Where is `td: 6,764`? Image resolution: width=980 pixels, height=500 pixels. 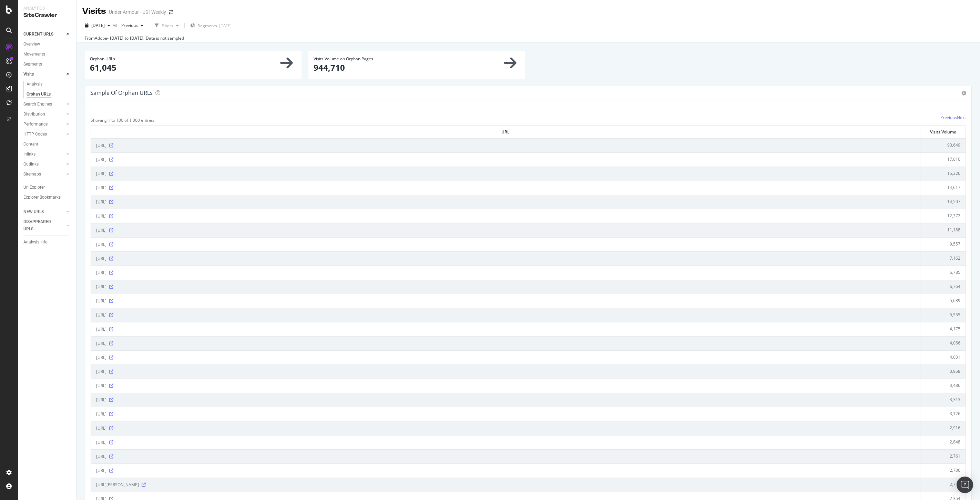
td: 6,764 is located at coordinates (943, 286).